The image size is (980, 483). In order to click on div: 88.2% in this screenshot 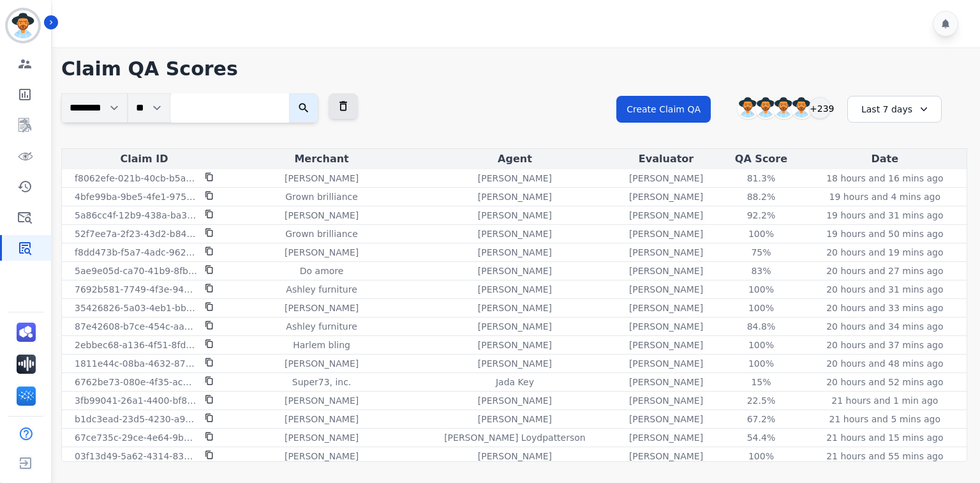, I will do `click(762, 197)`.